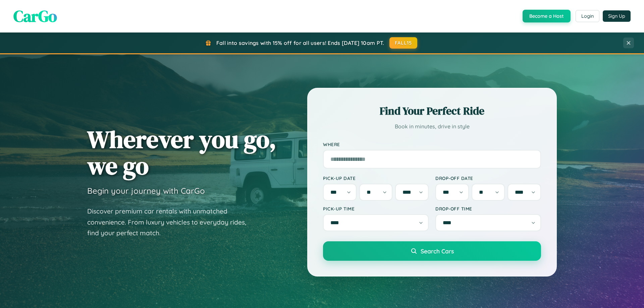  Describe the element at coordinates (488, 178) in the screenshot. I see `label: Drop-off Date` at that location.